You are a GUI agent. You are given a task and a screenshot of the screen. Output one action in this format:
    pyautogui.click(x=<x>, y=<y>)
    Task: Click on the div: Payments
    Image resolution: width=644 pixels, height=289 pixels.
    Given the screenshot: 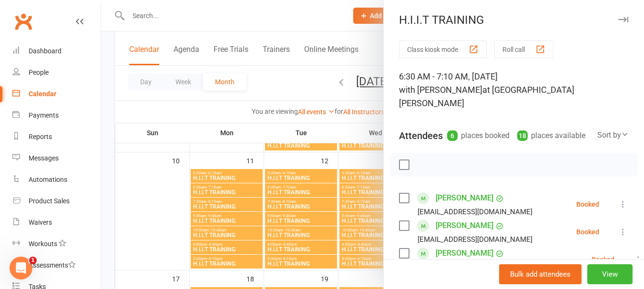 What is the action you would take?
    pyautogui.click(x=43, y=115)
    